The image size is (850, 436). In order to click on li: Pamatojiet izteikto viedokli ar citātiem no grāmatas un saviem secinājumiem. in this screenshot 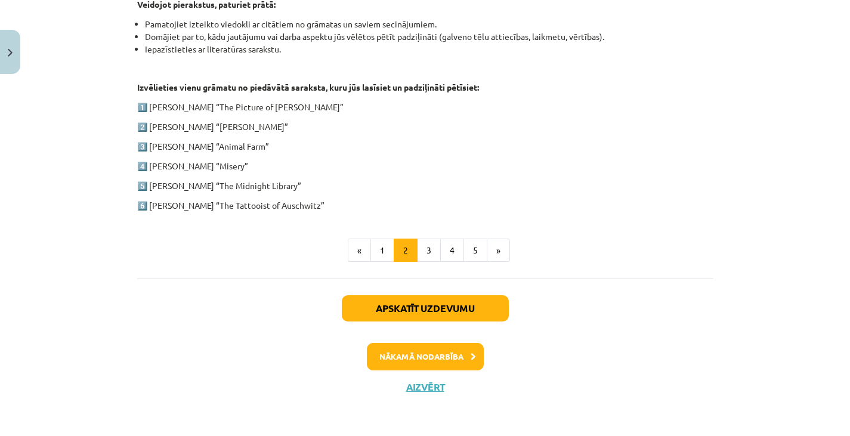, I will do `click(429, 24)`.